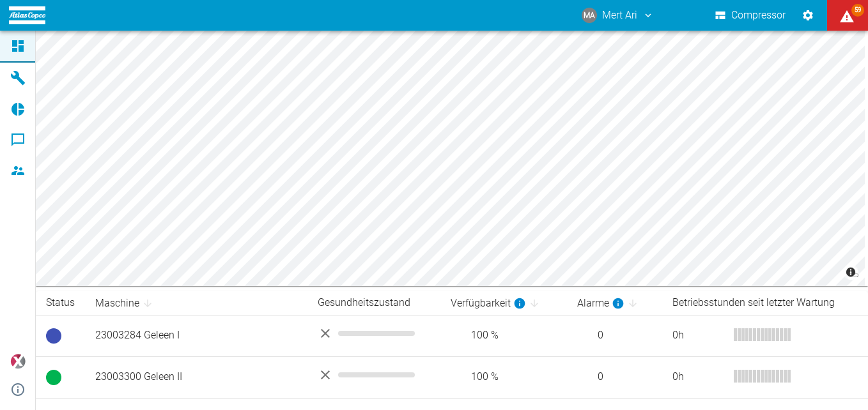 This screenshot has height=410, width=868. What do you see at coordinates (196, 377) in the screenshot?
I see `td: 23003300 Geleen II` at bounding box center [196, 377].